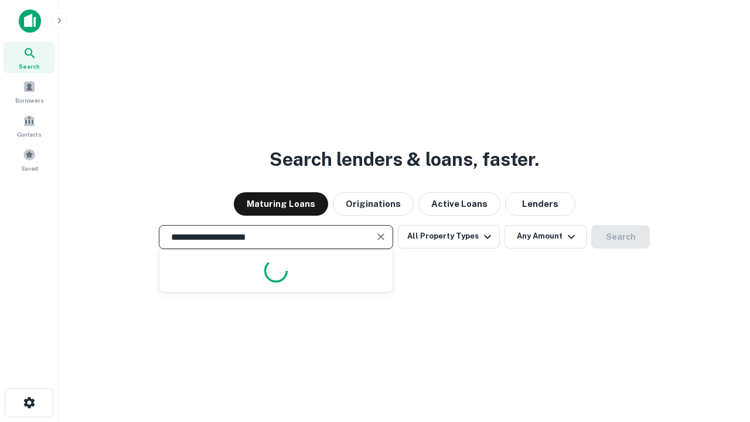  What do you see at coordinates (404, 159) in the screenshot?
I see `h3: Search lenders & loans, faster.` at bounding box center [404, 159].